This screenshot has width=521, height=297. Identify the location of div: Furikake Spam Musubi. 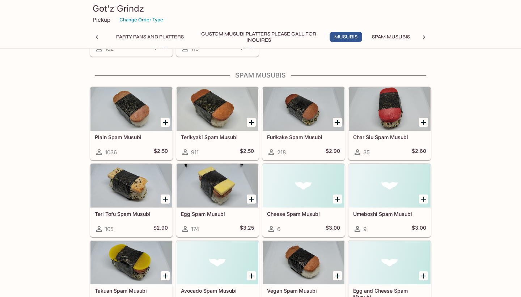
(303, 109).